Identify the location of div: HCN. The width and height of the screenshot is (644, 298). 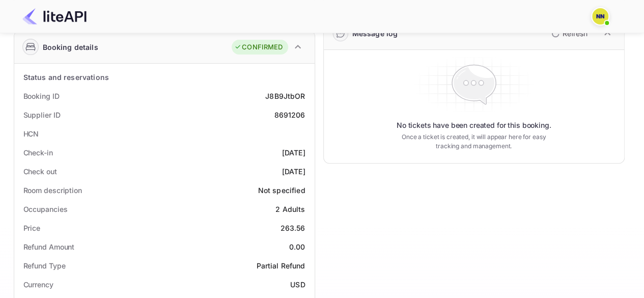
(31, 133).